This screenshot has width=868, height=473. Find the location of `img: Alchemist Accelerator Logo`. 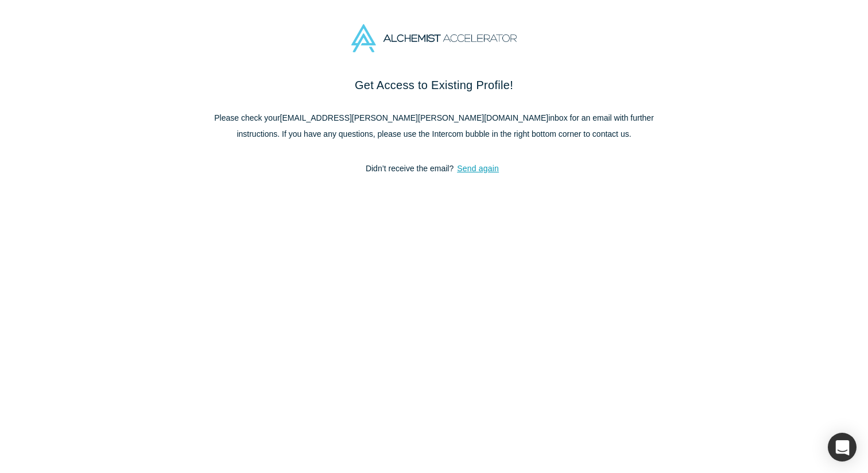

img: Alchemist Accelerator Logo is located at coordinates (434, 38).